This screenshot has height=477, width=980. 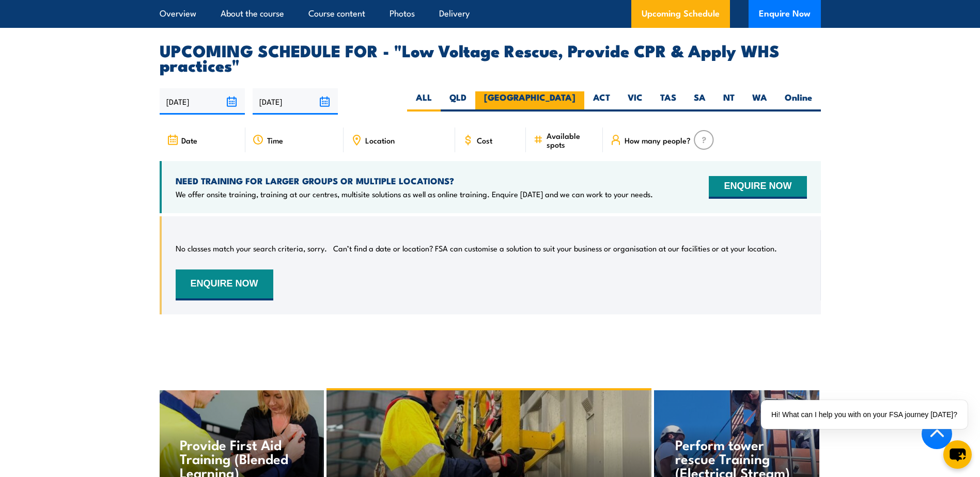 I want to click on h4: NEED TRAINING FOR LARGER GROUPS OR MULTIPLE LOCATIONS?, so click(x=414, y=181).